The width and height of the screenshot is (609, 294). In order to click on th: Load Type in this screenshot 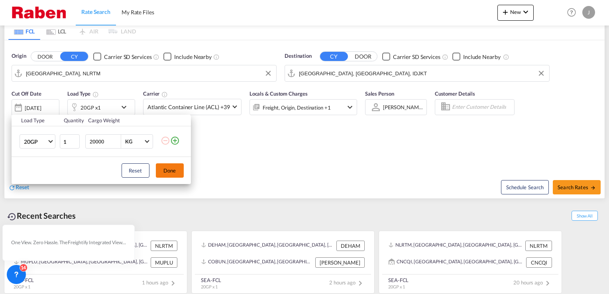, I will do `click(35, 120)`.